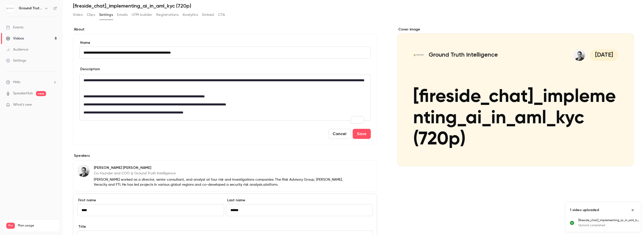 This screenshot has width=644, height=235. What do you see at coordinates (23, 105) in the screenshot?
I see `span: What's new` at bounding box center [23, 105].